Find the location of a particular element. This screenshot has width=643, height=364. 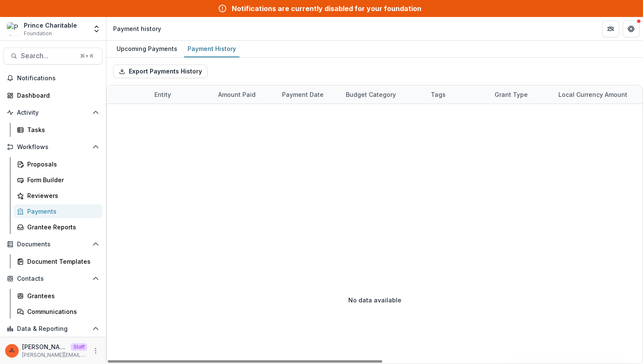

p: No data available is located at coordinates (374, 300).